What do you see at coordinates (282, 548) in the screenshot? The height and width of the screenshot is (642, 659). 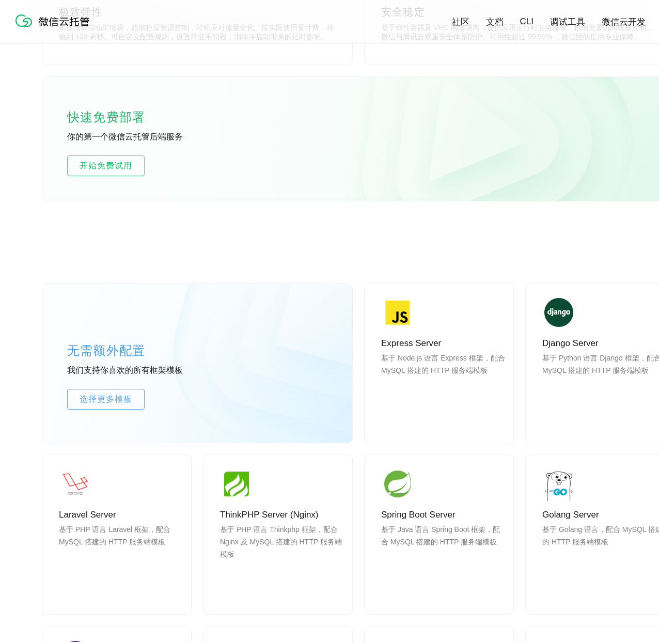 I see `p: 基于 PHP 语言 Thinkphp 框架，配合 Nginx 及 MySQL 搭建的 HTTP 服务端模板` at bounding box center [282, 548].